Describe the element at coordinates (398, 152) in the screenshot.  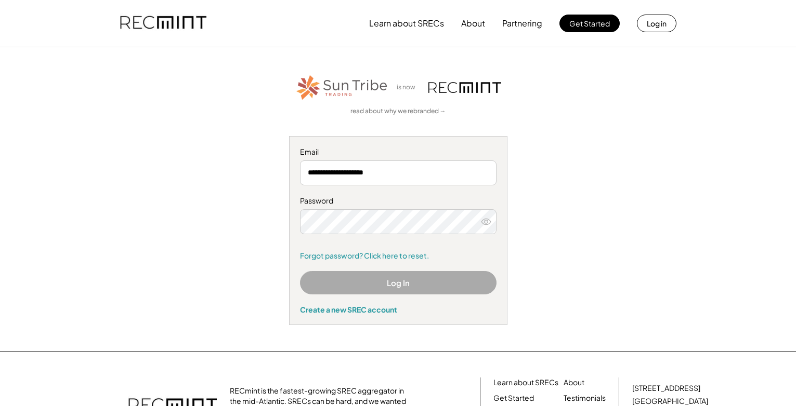
I see `div: Email` at that location.